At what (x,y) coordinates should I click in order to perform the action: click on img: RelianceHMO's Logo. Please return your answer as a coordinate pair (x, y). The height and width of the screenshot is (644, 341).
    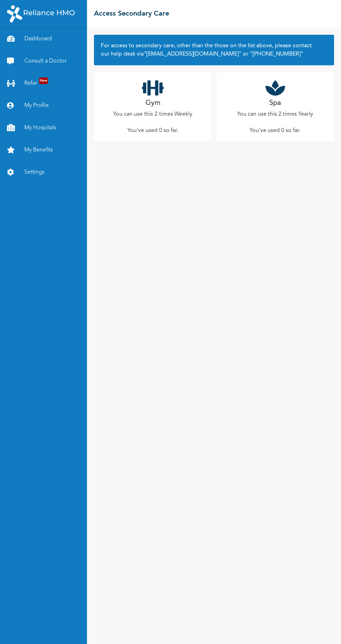
    Looking at the image, I should click on (41, 14).